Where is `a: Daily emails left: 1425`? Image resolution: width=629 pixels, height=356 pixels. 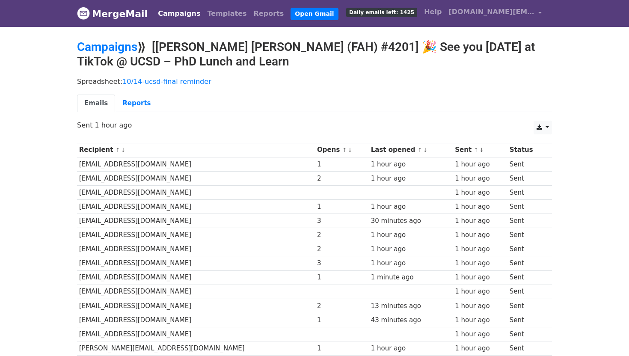 a: Daily emails left: 1425 is located at coordinates (382, 12).